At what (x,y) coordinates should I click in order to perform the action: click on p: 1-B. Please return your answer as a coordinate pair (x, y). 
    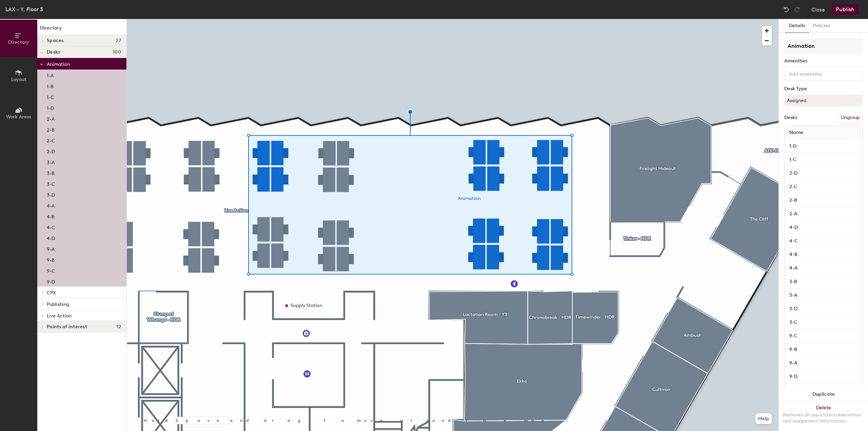
    Looking at the image, I should click on (50, 86).